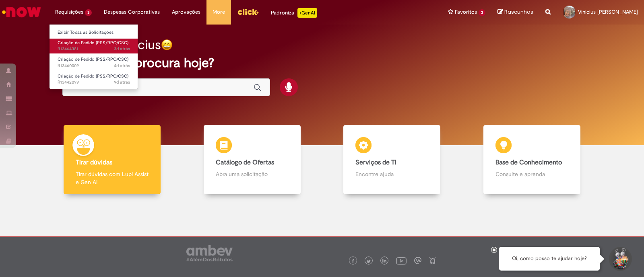 The image size is (644, 277). Describe the element at coordinates (22, 12) in the screenshot. I see `img: ServiceNow` at that location.